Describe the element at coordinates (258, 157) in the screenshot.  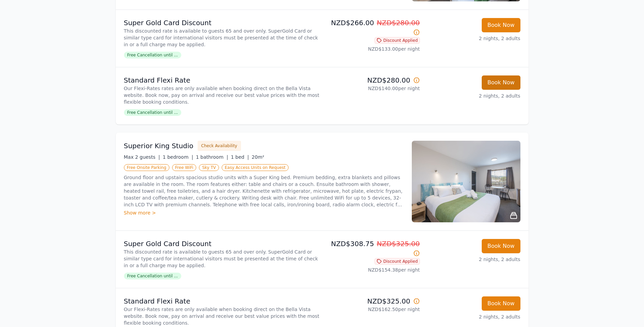
I see `span: 20m²` at that location.